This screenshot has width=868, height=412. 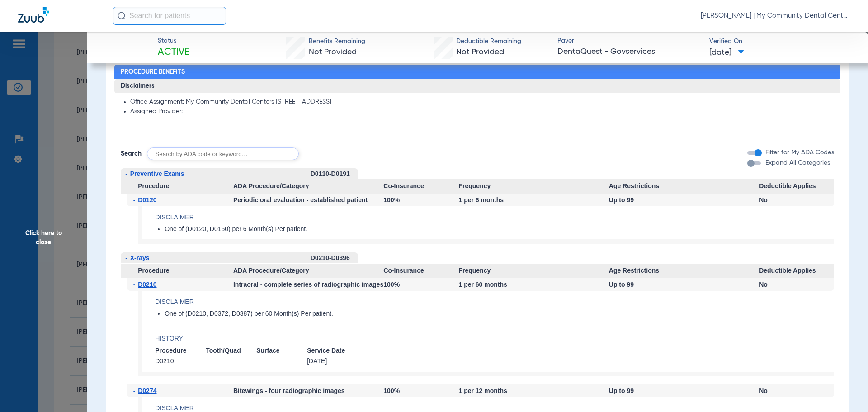 What do you see at coordinates (309, 391) in the screenshot?
I see `div: Bitewings - four radiographic images` at bounding box center [309, 391].